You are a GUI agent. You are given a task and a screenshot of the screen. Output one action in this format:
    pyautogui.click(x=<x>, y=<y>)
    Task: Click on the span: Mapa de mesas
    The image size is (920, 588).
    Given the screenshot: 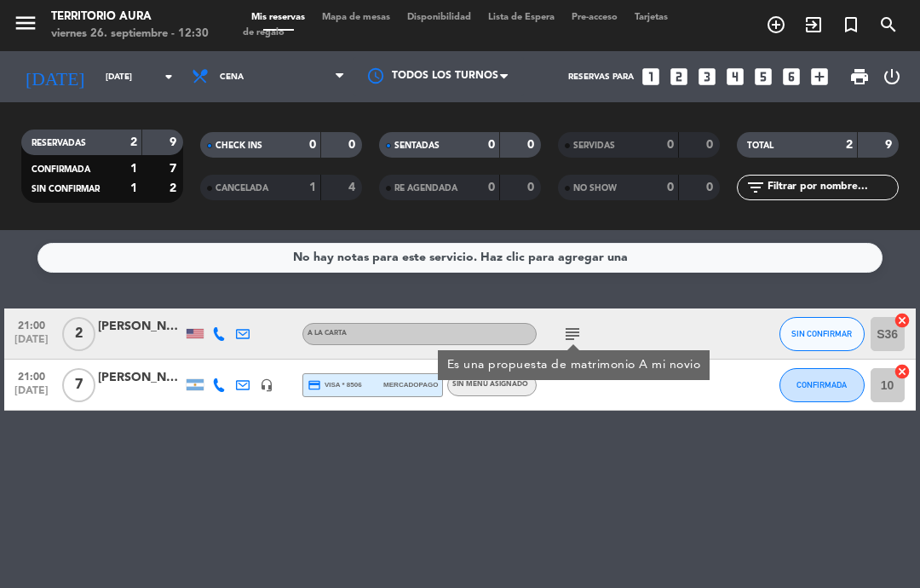 What is the action you would take?
    pyautogui.click(x=357, y=17)
    